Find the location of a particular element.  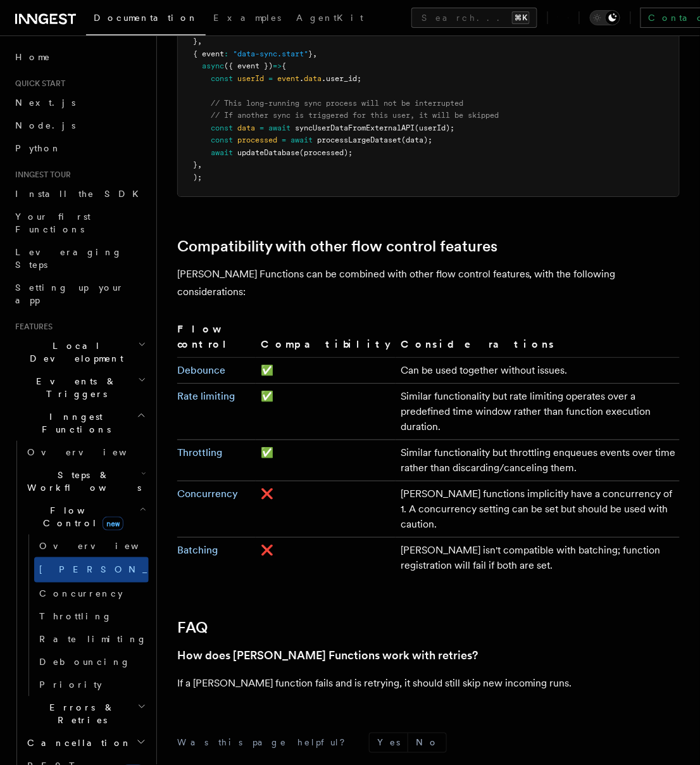

span: Leveraging Steps is located at coordinates (69, 258).